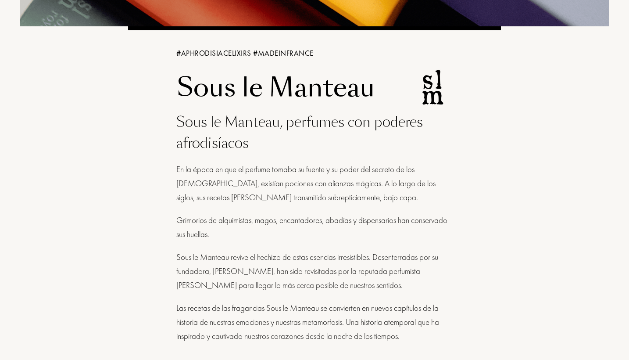 This screenshot has height=360, width=629. What do you see at coordinates (315, 227) in the screenshot?
I see `div: Grimorios de alquimistas, magos, encantadores, abadías y dispensarios han conservado sus huellas.` at bounding box center [315, 227].